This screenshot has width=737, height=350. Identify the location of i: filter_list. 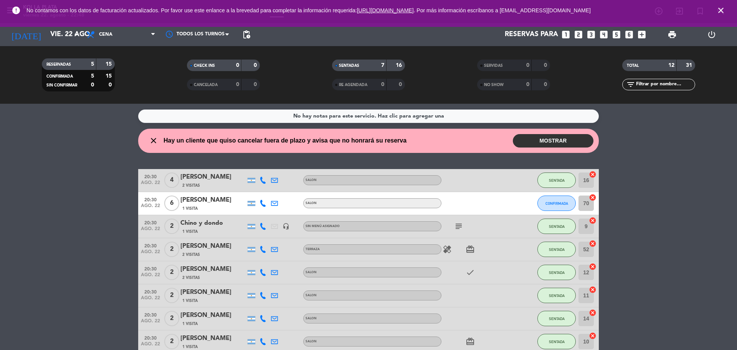
(631, 85).